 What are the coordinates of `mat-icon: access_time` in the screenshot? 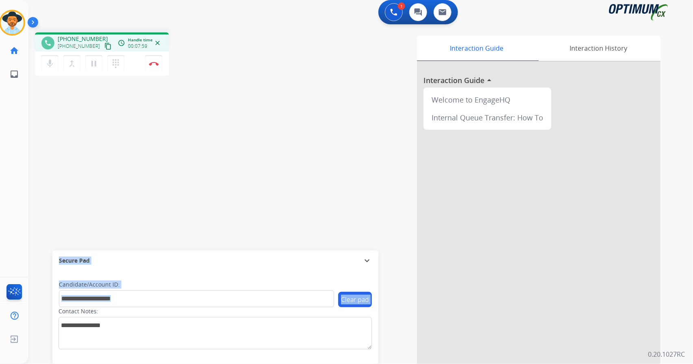 It's located at (121, 43).